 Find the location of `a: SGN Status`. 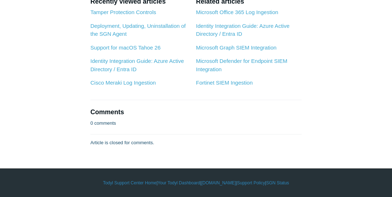

a: SGN Status is located at coordinates (278, 183).